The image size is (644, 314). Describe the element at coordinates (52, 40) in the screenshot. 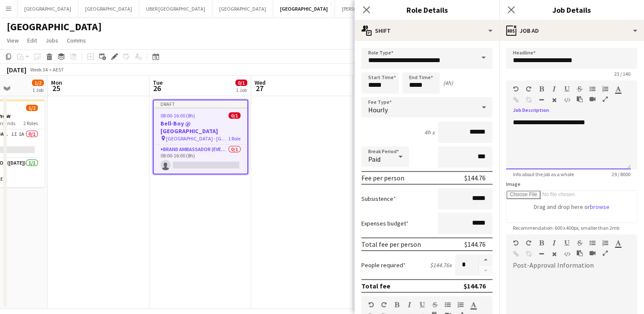

I see `a: Jobs` at that location.